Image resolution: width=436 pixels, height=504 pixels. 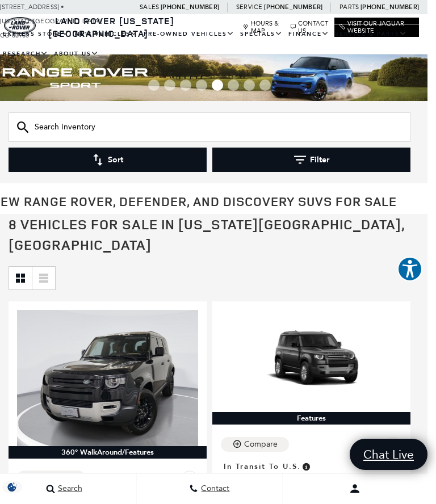 I want to click on a: Visit Our Jaguar Website, so click(x=376, y=27).